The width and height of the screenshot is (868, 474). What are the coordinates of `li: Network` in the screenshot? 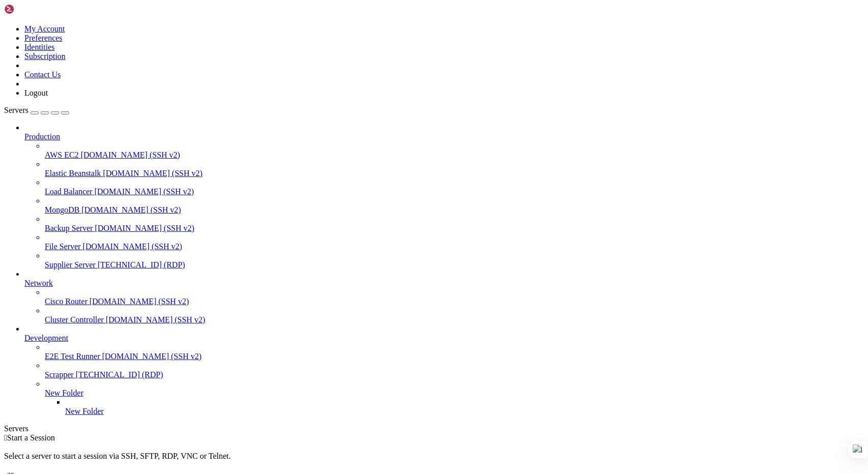 It's located at (444, 297).